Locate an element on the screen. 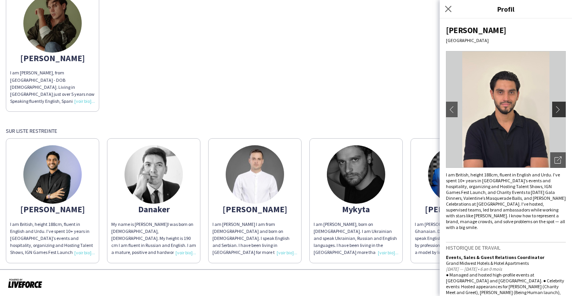  img: thumb-6666cc073ab40.jpeg is located at coordinates (154, 174).